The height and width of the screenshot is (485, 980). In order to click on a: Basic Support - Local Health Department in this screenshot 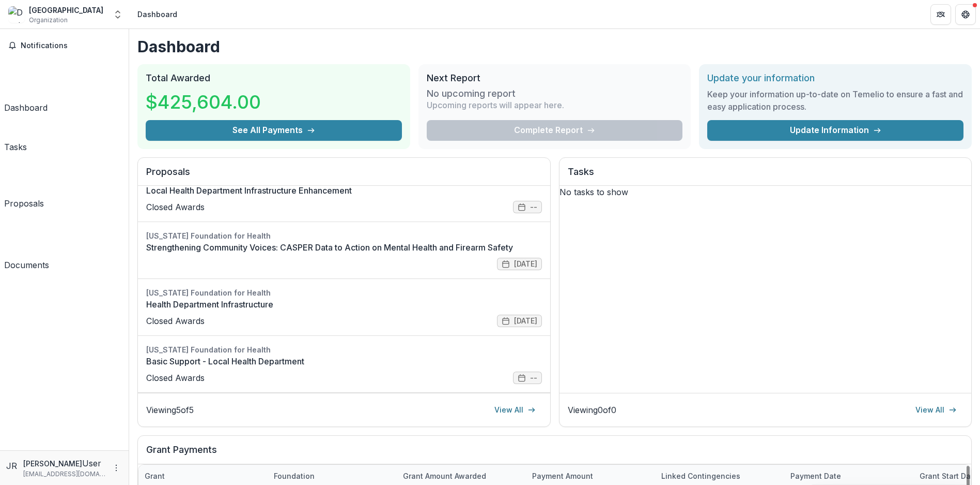, I will do `click(344, 361)`.